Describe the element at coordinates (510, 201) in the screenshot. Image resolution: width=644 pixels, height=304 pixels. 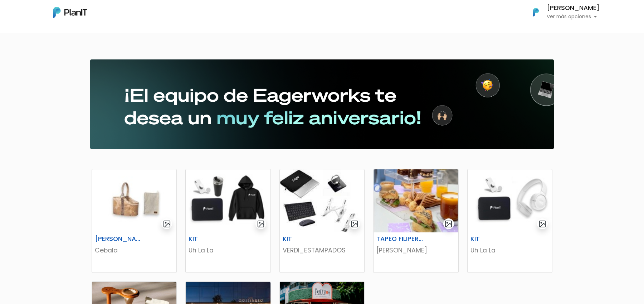
I see `img: thumb_D7057CA4-065F-4FFA-9953-8CF3C5543922.jpeg` at that location.